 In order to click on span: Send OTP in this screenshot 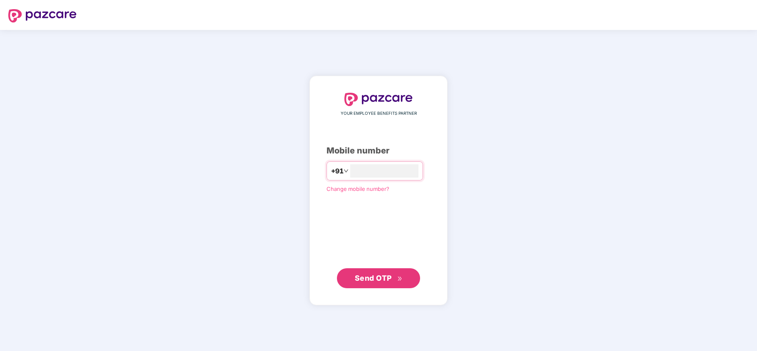, I will do `click(373, 278)`.